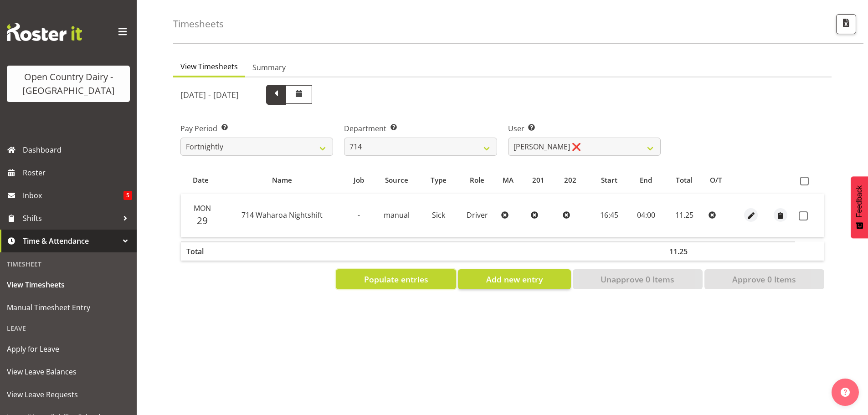  What do you see at coordinates (71, 241) in the screenshot?
I see `span: Time & Attendance` at bounding box center [71, 241].